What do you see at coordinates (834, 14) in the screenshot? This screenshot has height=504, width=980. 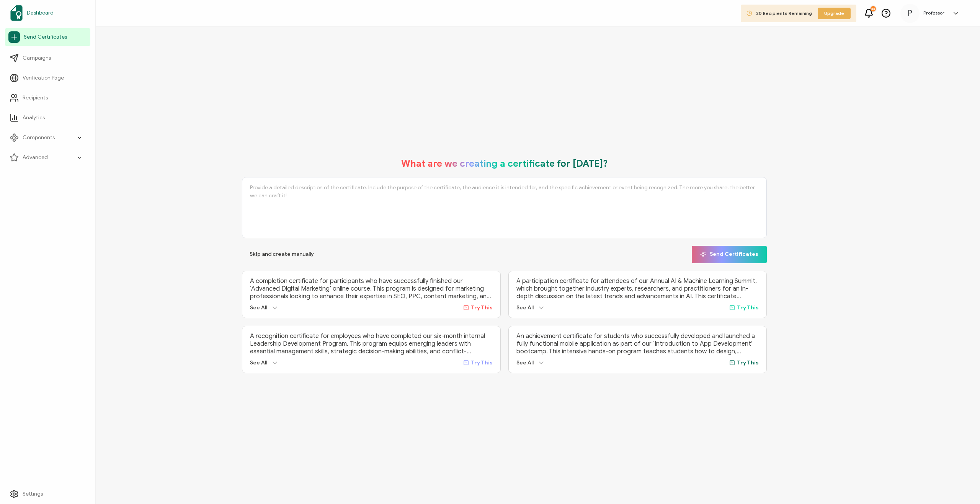 I see `span: Upgrade` at bounding box center [834, 14].